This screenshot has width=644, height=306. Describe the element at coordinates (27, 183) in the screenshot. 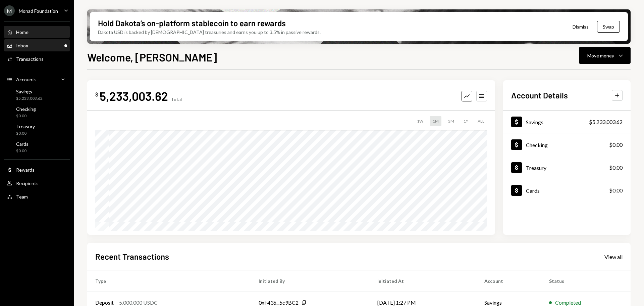

I see `div: Recipients` at that location.